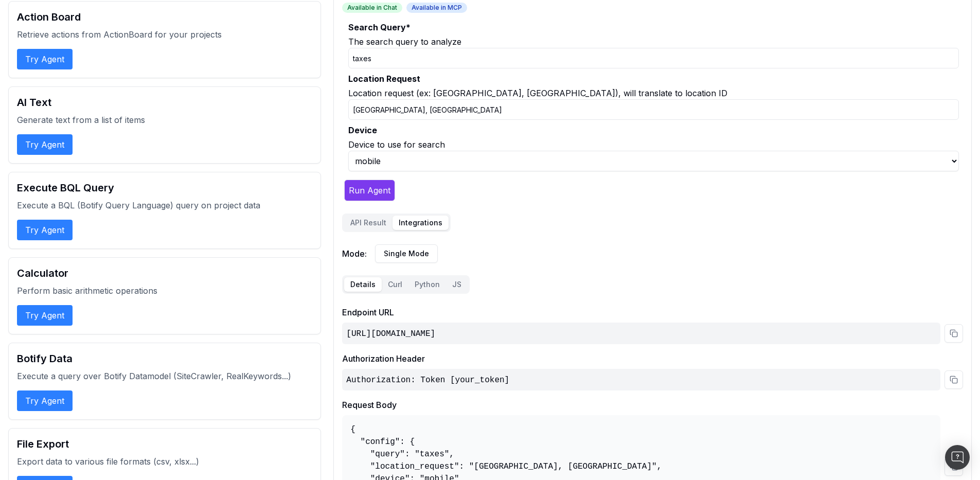 Image resolution: width=980 pixels, height=480 pixels. What do you see at coordinates (652, 312) in the screenshot?
I see `h3: Endpoint URL` at bounding box center [652, 312].